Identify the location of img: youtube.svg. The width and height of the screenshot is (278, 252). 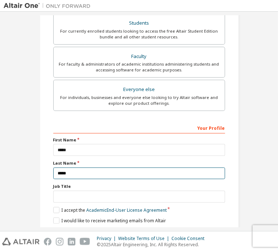
(85, 241).